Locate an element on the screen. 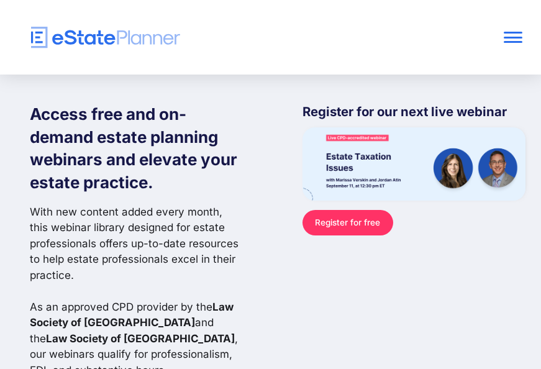  img: eState Academy webinar is located at coordinates (414, 164).